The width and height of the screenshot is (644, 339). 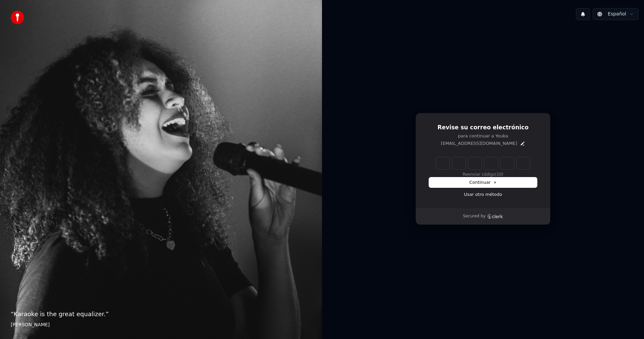 I want to click on button: Continuar, so click(x=483, y=182).